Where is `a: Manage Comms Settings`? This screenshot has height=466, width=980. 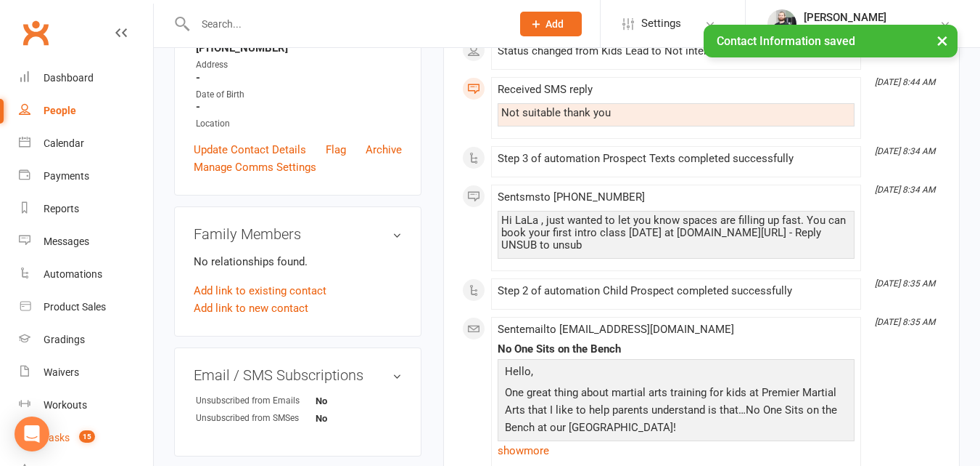
a: Manage Comms Settings is located at coordinates (255, 167).